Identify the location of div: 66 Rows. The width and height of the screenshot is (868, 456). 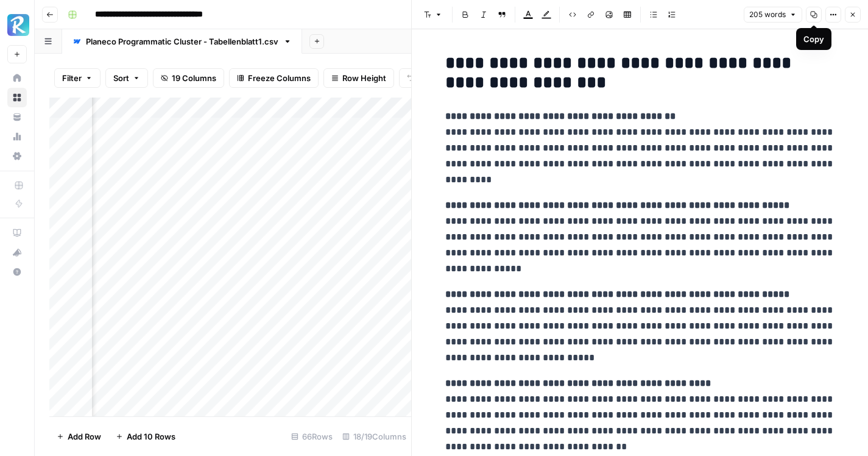
(312, 437).